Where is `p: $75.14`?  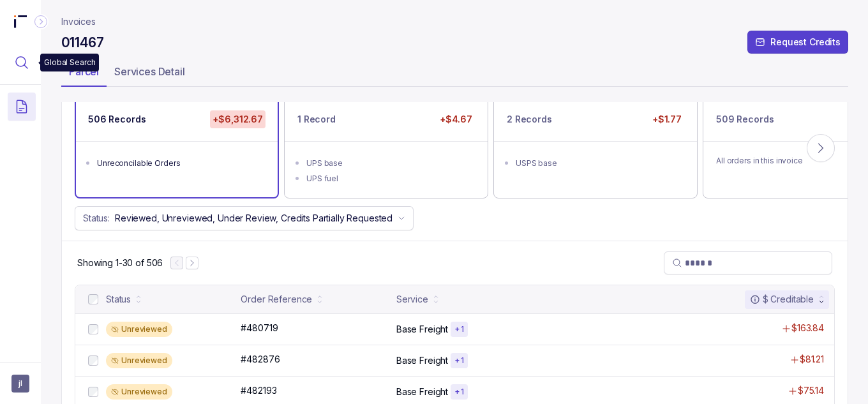
p: $75.14 is located at coordinates (811, 391).